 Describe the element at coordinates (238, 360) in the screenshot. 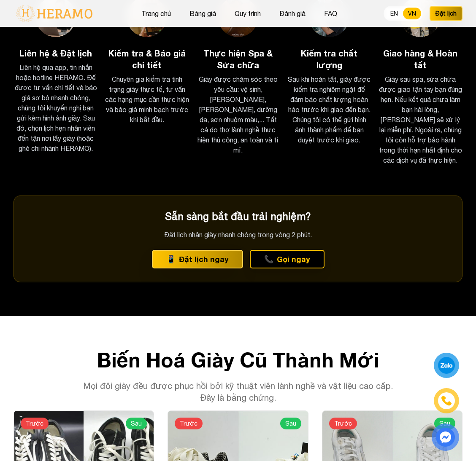

I see `h2: Biến Hoá Giày Cũ Thành Mới` at that location.